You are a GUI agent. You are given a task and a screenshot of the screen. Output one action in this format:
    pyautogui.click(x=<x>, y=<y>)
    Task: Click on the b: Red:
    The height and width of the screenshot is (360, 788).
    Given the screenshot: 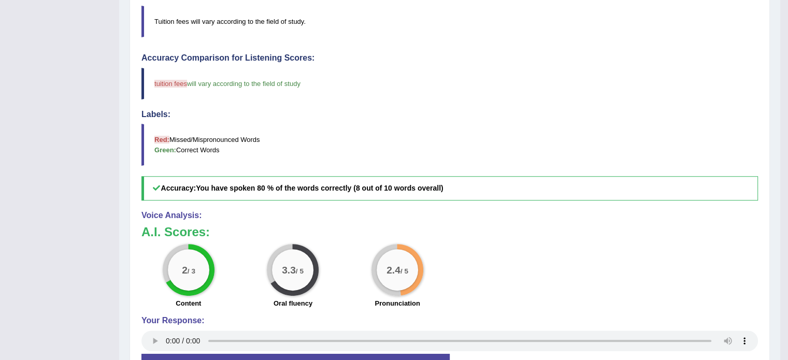 What is the action you would take?
    pyautogui.click(x=162, y=139)
    